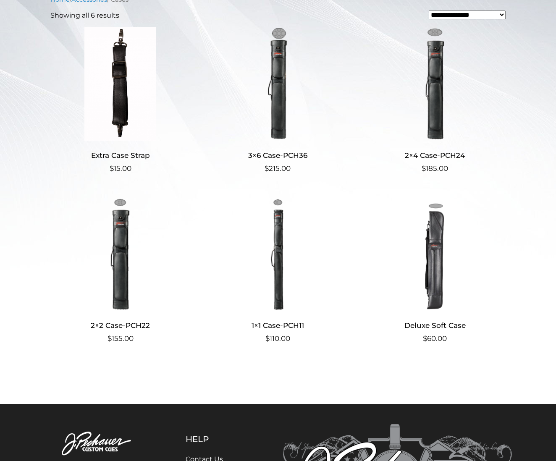 The height and width of the screenshot is (461, 556). Describe the element at coordinates (120, 84) in the screenshot. I see `img: Extra Case Strap` at that location.